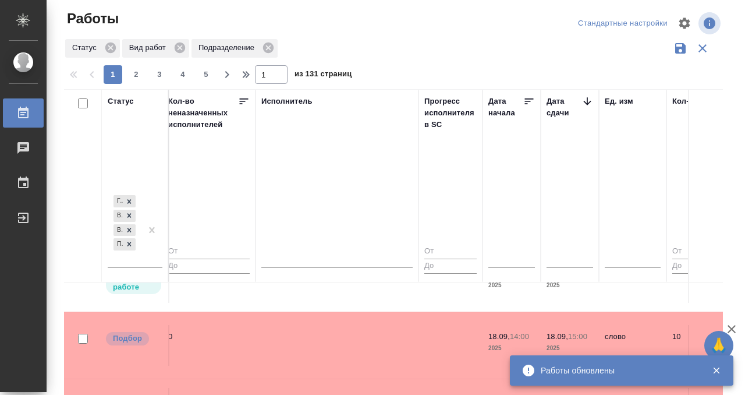 The height and width of the screenshot is (395, 745). What do you see at coordinates (91, 19) in the screenshot?
I see `span: Работы` at bounding box center [91, 19].